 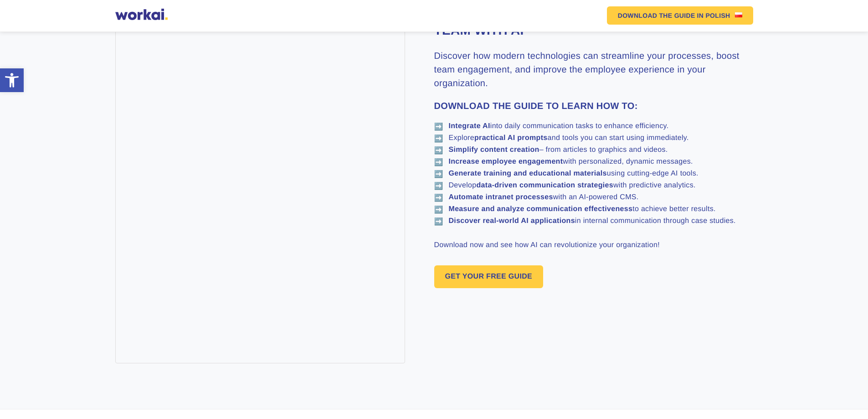 I want to click on p: email messages, so click(x=37, y=172).